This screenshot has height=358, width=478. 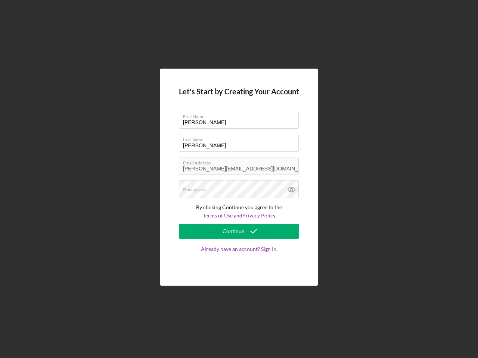 I want to click on label: First Name, so click(x=241, y=115).